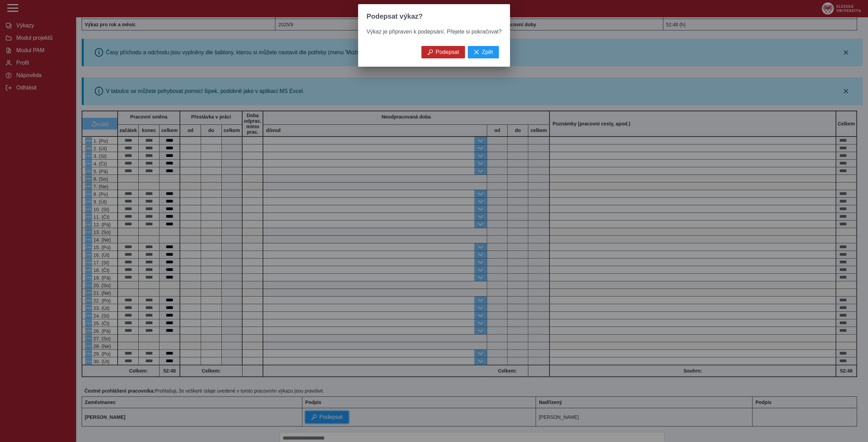  I want to click on span: Podepsat, so click(447, 52).